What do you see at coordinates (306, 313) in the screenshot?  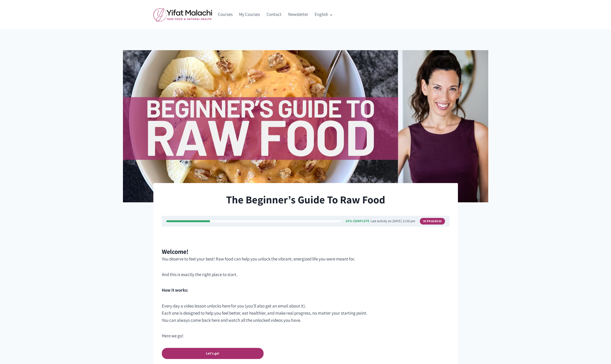 I see `p: Every day a video lesson unlocks here for you (you’ll also get an email about it). Each one is de...` at bounding box center [306, 313].